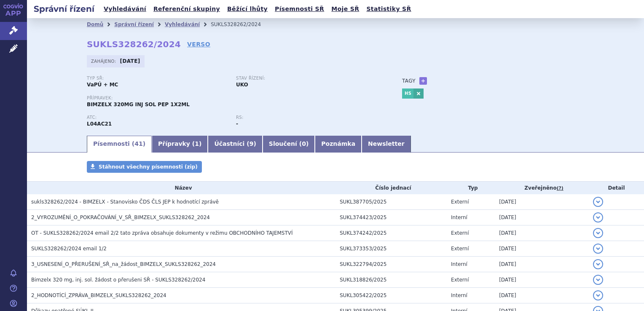 Image resolution: width=644 pixels, height=311 pixels. I want to click on span: 41, so click(138, 144).